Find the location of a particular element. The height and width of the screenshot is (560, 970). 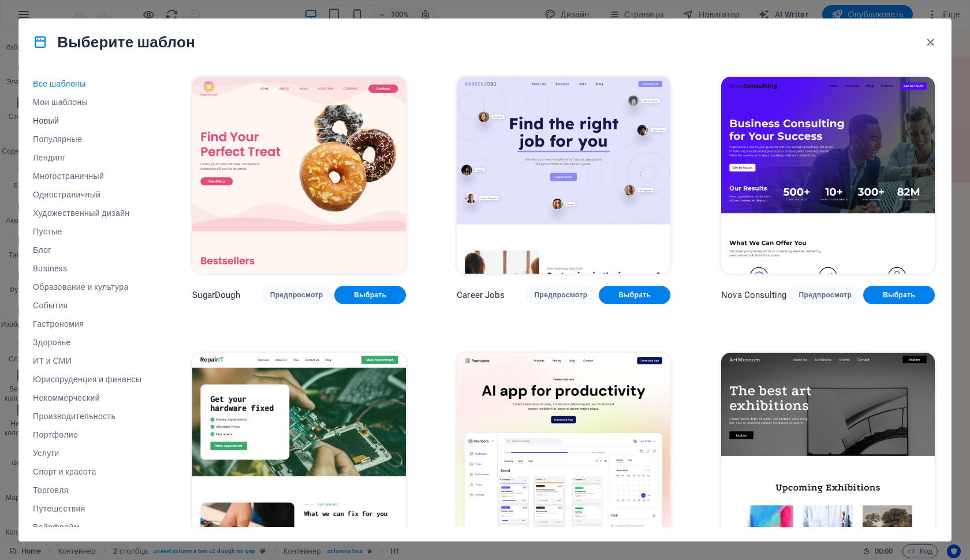

button: Новый is located at coordinates (87, 121).